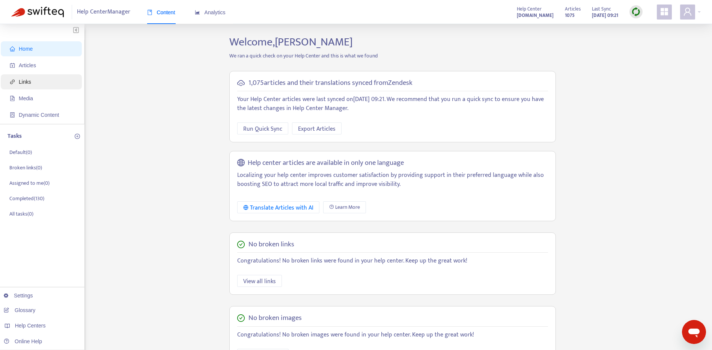 Image resolution: width=712 pixels, height=350 pixels. What do you see at coordinates (20, 310) in the screenshot?
I see `a: Glossary` at bounding box center [20, 310].